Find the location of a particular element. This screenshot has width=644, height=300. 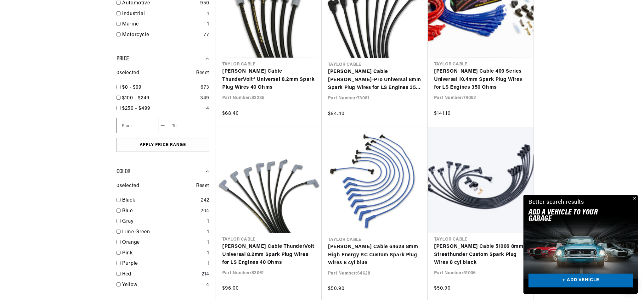

div: 77 is located at coordinates (206, 35).